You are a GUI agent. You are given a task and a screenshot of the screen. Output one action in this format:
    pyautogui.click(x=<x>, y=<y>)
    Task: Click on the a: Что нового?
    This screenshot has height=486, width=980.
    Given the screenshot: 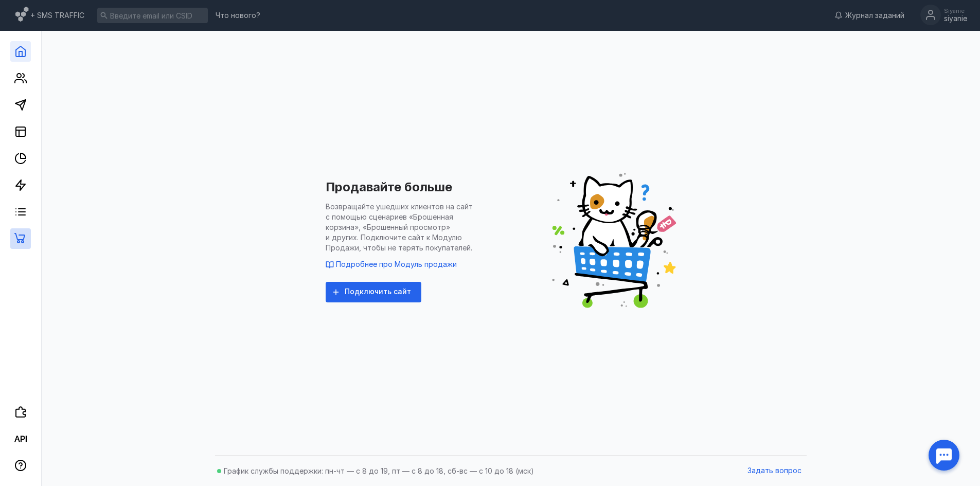 What is the action you would take?
    pyautogui.click(x=237, y=15)
    